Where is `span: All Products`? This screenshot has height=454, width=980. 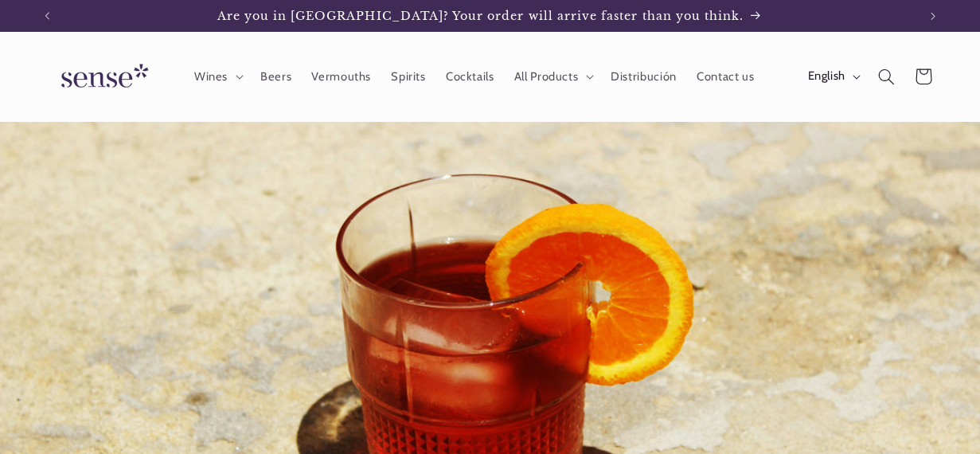 span: All Products is located at coordinates (546, 77).